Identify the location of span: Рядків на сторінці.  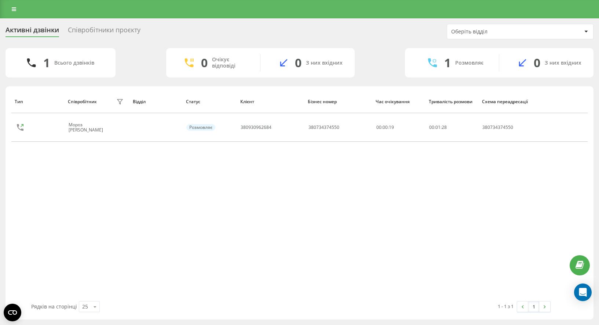
(54, 306).